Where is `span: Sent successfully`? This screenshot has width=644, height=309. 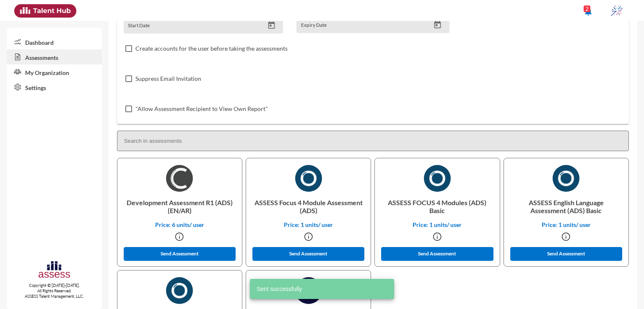
span: Sent successfully is located at coordinates (279, 289).